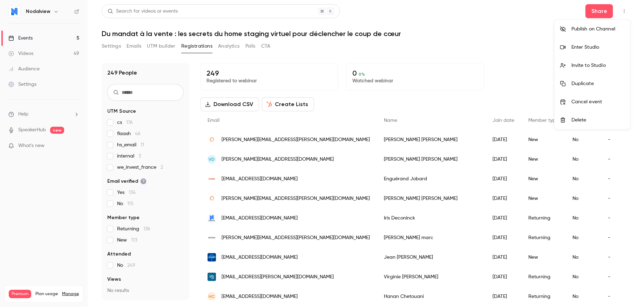  Describe the element at coordinates (598, 66) in the screenshot. I see `div: Invite to Studio` at that location.